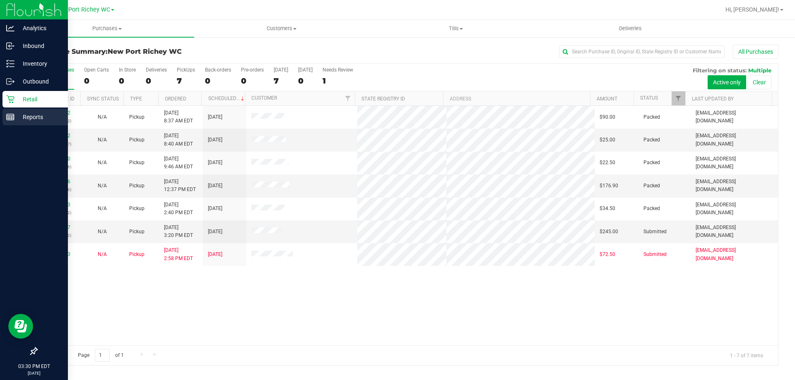  What do you see at coordinates (630, 29) in the screenshot?
I see `span: Deliveries` at bounding box center [630, 29].